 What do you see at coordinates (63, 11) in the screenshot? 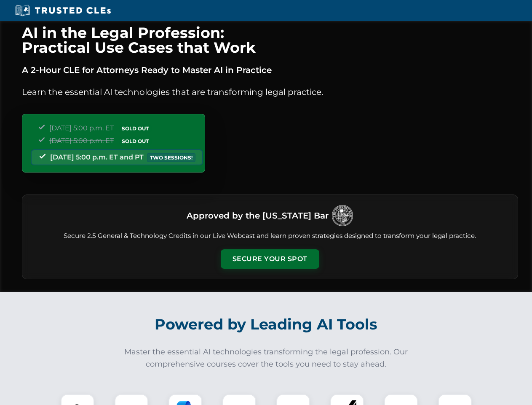
I see `img: Trusted CLEs` at bounding box center [63, 11].